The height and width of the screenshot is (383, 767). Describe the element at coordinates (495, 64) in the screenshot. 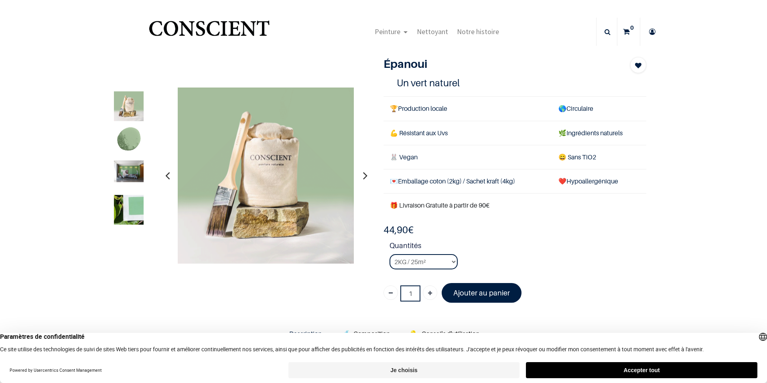

I see `h1: Épanoui` at that location.